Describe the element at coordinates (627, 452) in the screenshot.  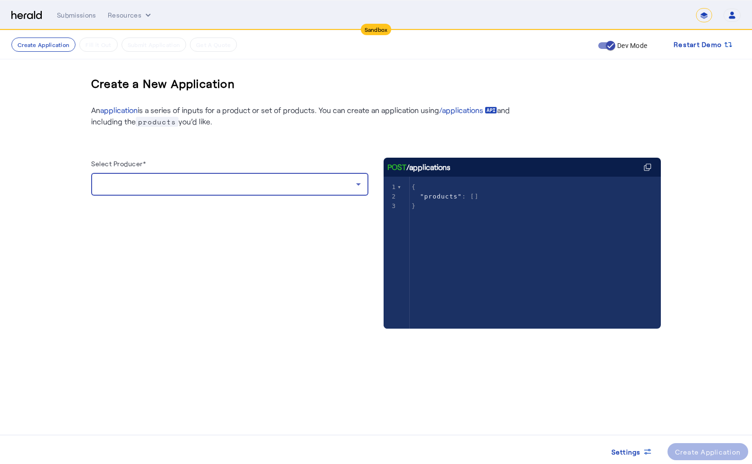
I see `span: Settings` at that location.